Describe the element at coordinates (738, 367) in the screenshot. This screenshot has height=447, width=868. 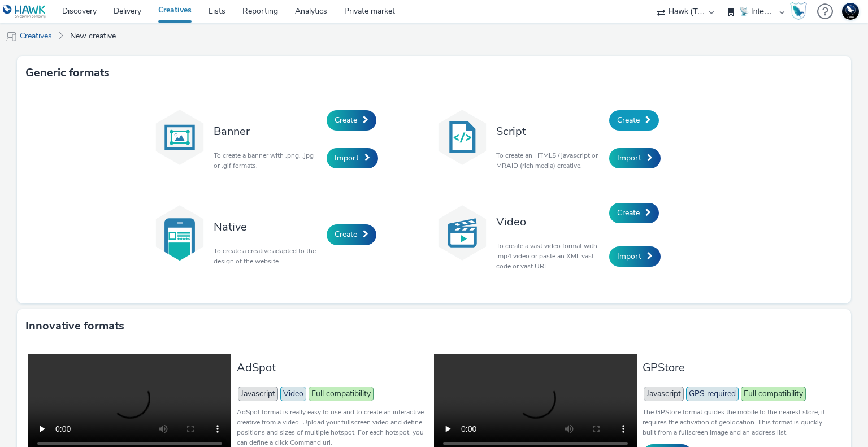
I see `h3: GPStore` at that location.